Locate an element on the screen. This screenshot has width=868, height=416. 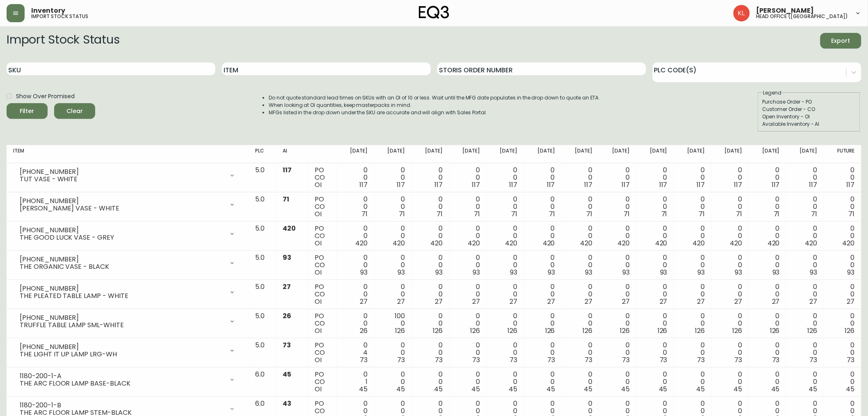
div: 0 4 is located at coordinates (355, 352).